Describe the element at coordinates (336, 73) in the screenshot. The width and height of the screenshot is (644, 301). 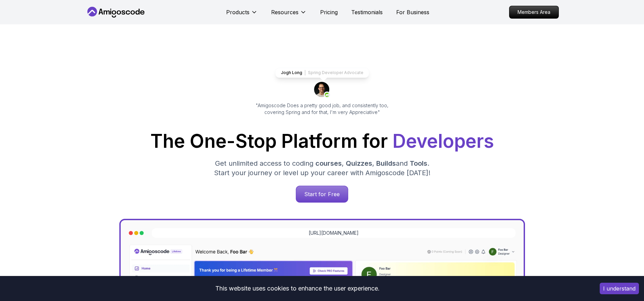
I see `p: Spring Developer Advocate` at that location.